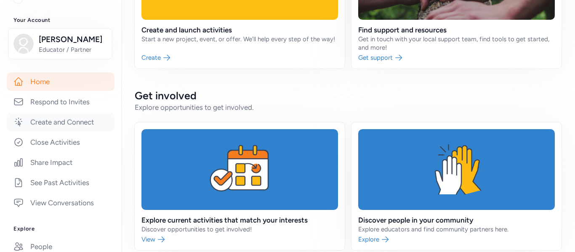 The image size is (575, 252). What do you see at coordinates (61, 142) in the screenshot?
I see `a: Close Activities` at bounding box center [61, 142].